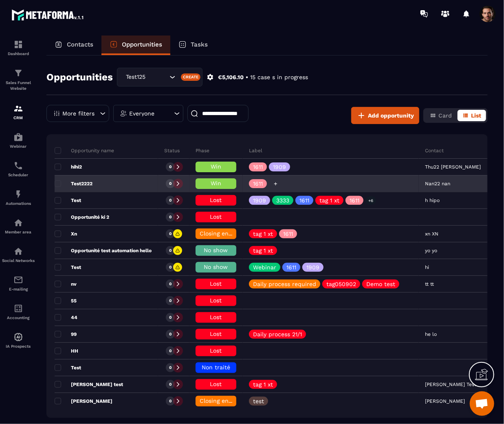  Describe the element at coordinates (18, 169) in the screenshot. I see `a: schedulerschedulerScheduler` at that location.